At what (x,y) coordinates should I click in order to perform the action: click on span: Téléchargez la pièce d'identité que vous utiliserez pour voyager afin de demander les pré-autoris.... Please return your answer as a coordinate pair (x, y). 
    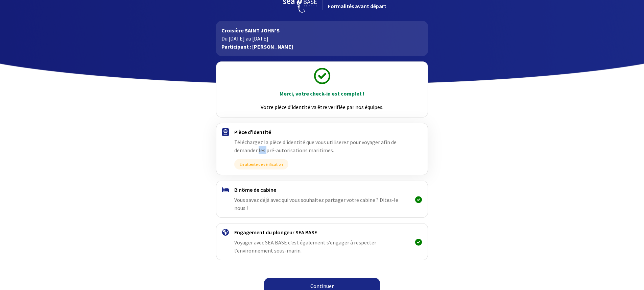
    Looking at the image, I should click on (315, 146).